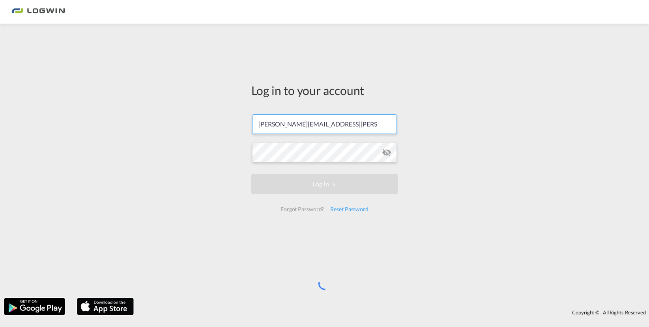  I want to click on input: Enter email/phone number, so click(324, 124).